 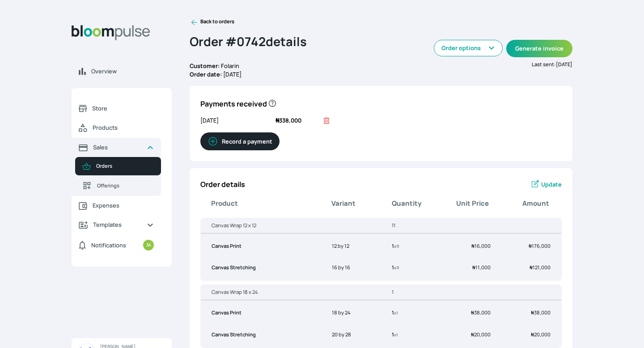 What do you see at coordinates (471, 294) in the screenshot?
I see `th: 1` at bounding box center [471, 294].